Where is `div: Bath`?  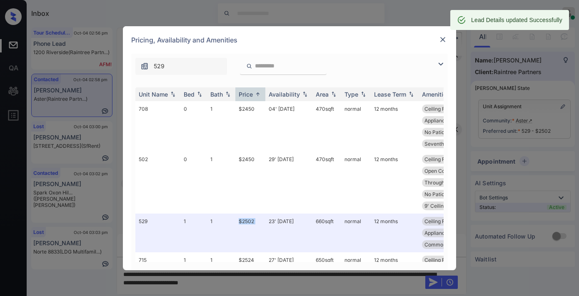 div: Bath is located at coordinates (217, 94).